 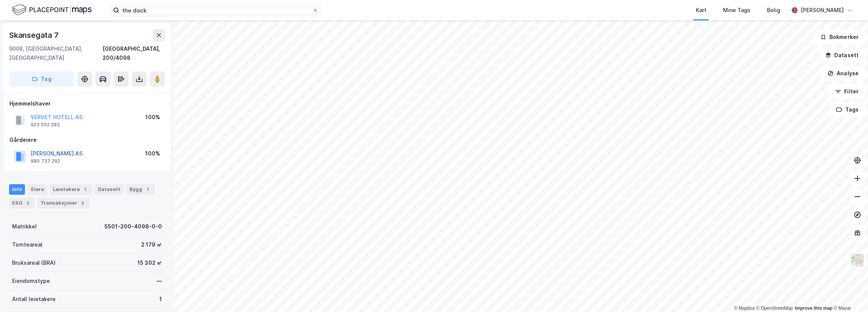 What do you see at coordinates (849, 294) in the screenshot?
I see `div: Kontrollprogram for chat` at bounding box center [849, 294].